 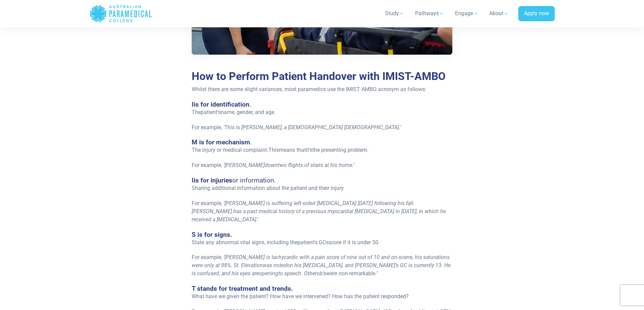 I want to click on span: down, so click(x=271, y=165).